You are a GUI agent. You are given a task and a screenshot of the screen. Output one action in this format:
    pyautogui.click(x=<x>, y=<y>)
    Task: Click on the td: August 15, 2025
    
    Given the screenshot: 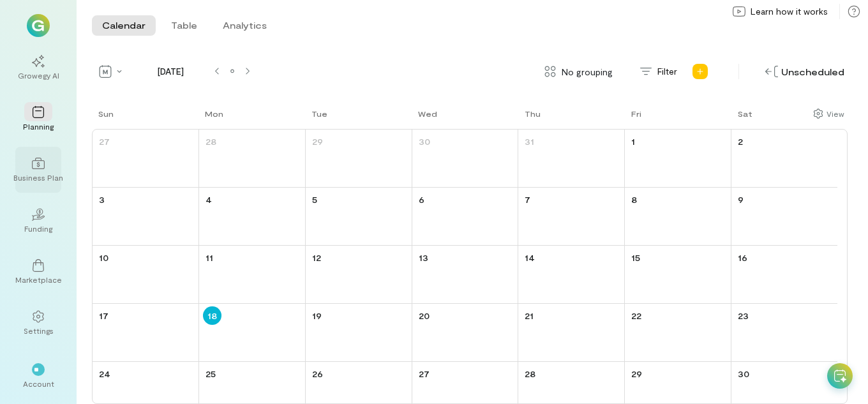 What is the action you would take?
    pyautogui.click(x=678, y=274)
    